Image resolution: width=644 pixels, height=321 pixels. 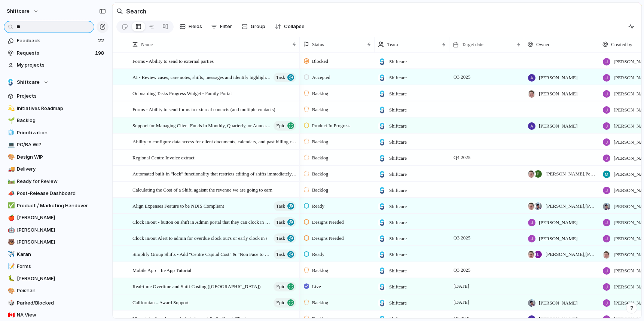 I want to click on span: NA View, so click(x=61, y=315).